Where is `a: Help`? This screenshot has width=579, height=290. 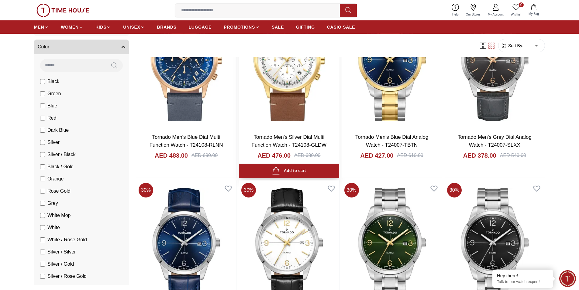 a: Help is located at coordinates (455, 10).